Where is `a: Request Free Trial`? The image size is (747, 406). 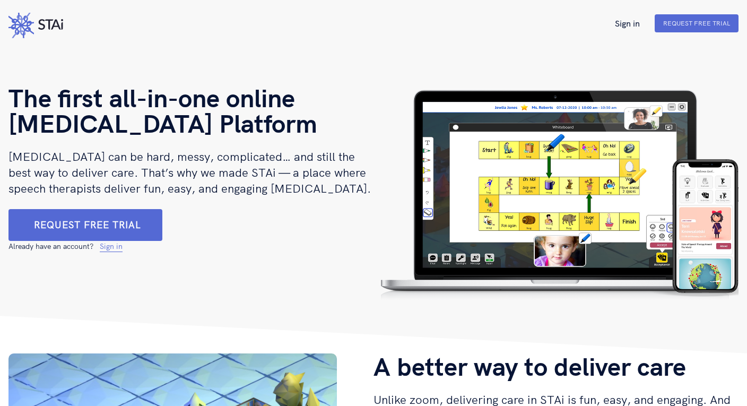
a: Request Free Trial is located at coordinates (696, 23).